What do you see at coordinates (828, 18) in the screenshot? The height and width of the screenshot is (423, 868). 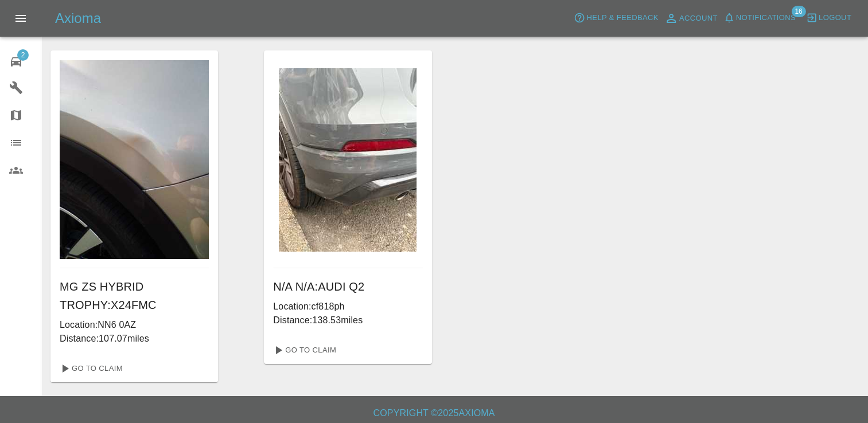 I see `button: Logout` at bounding box center [828, 18].